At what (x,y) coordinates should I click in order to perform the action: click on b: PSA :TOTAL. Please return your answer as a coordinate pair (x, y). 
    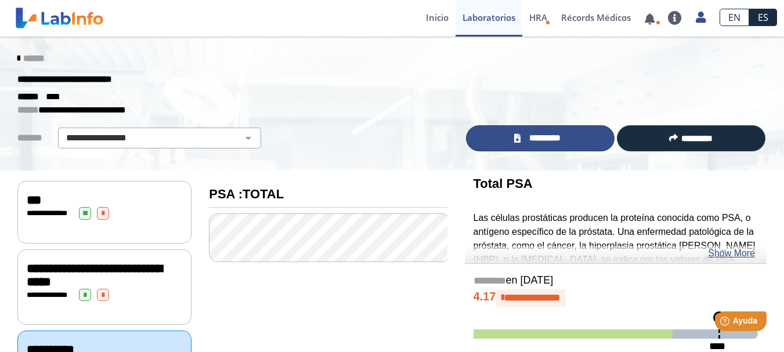
    Looking at the image, I should click on (246, 194).